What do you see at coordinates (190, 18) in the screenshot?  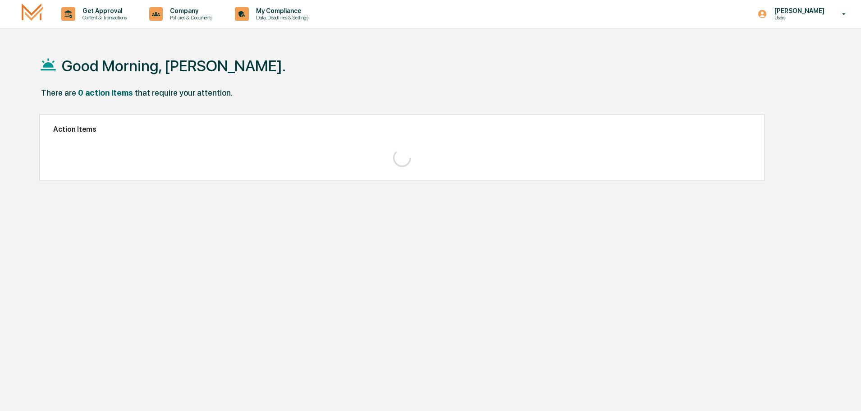 I see `p: Policies & Documents` at bounding box center [190, 18].